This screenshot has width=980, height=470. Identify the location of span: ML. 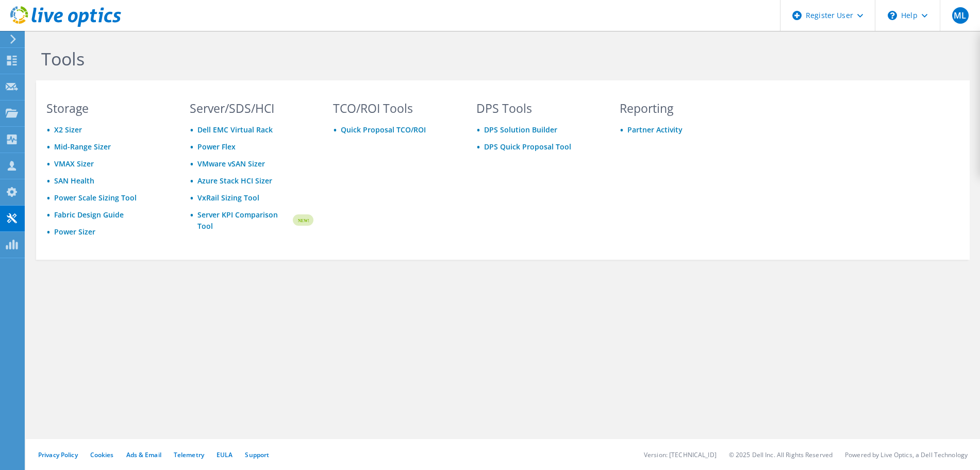
(960, 15).